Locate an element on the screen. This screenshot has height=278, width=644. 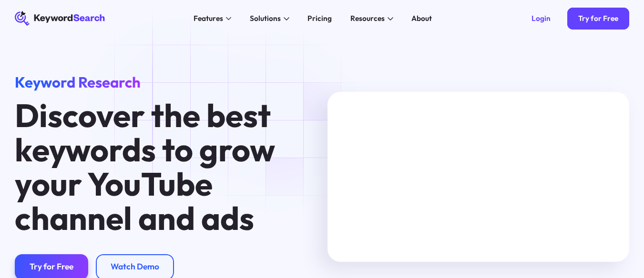
h1: Discover the best keywords to grow your YouTube channel and ads is located at coordinates (148, 167).